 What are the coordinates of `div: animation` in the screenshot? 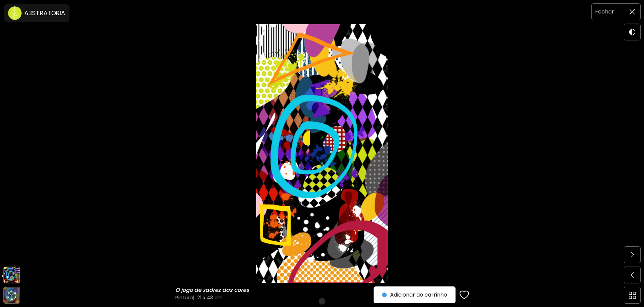 It's located at (12, 296).